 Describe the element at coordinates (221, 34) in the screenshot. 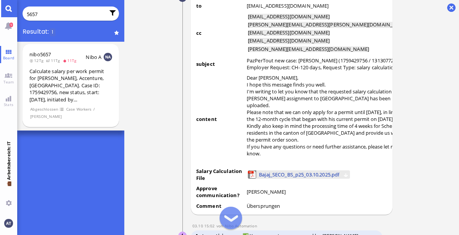

I see `td: cc` at that location.